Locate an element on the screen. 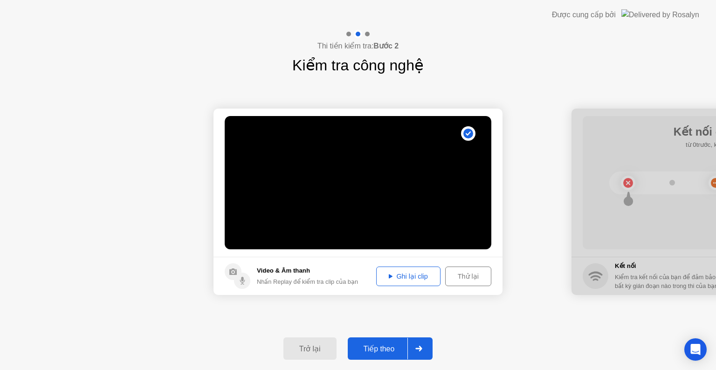 This screenshot has height=370, width=716. button: Trở lại is located at coordinates (310, 349).